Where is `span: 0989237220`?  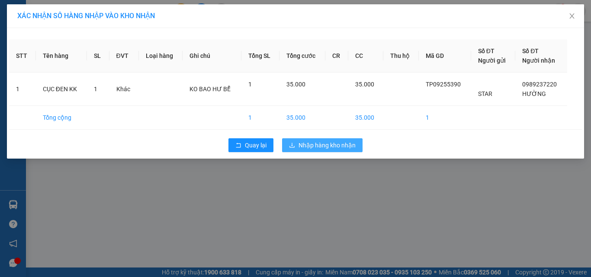 span: 0989237220 is located at coordinates (539, 84).